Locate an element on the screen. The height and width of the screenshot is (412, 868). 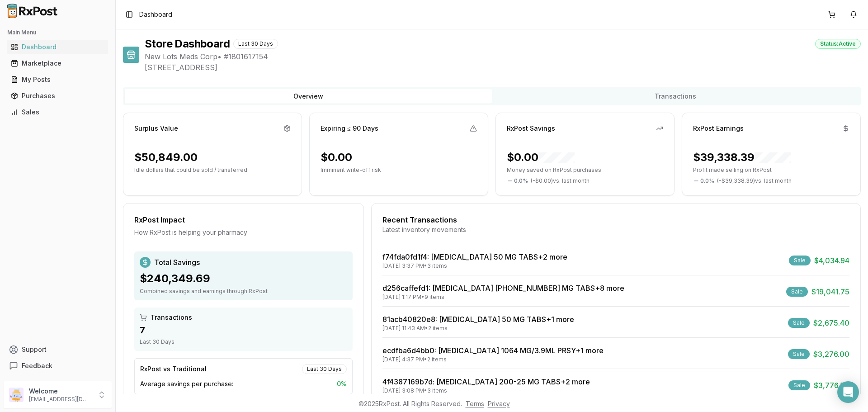
a: Marketplace is located at coordinates (57, 63).